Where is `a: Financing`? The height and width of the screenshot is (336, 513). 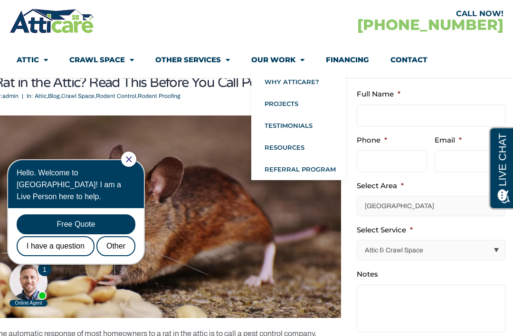
a: Financing is located at coordinates (347, 60).